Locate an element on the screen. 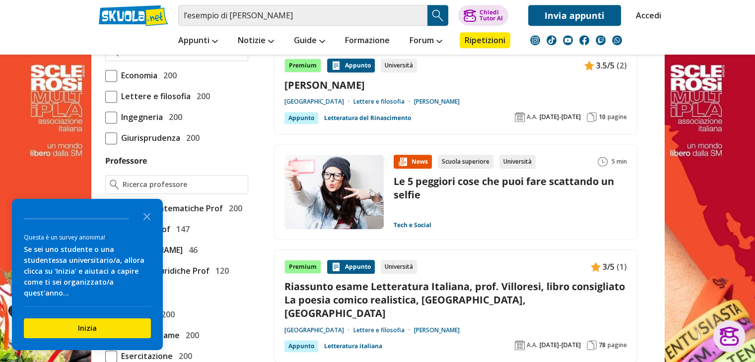 Image resolution: width=755 pixels, height=362 pixels. span: (1) is located at coordinates (621, 267).